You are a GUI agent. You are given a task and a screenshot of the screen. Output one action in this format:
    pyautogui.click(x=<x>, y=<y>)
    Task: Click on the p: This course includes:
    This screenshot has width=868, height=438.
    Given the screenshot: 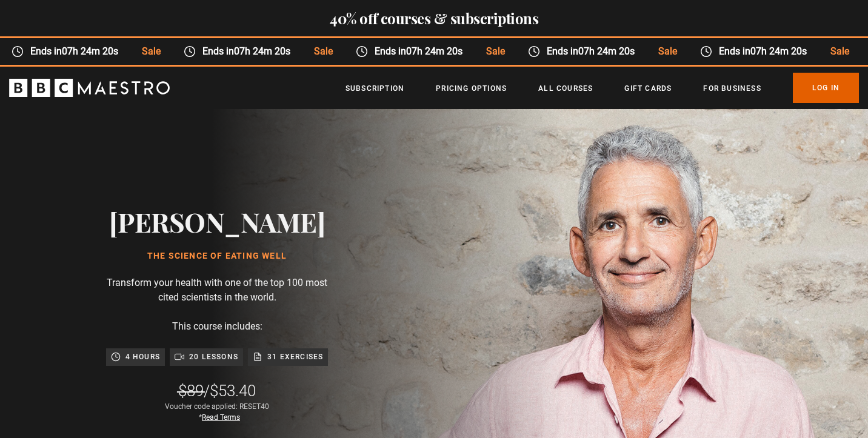 What is the action you would take?
    pyautogui.click(x=217, y=326)
    